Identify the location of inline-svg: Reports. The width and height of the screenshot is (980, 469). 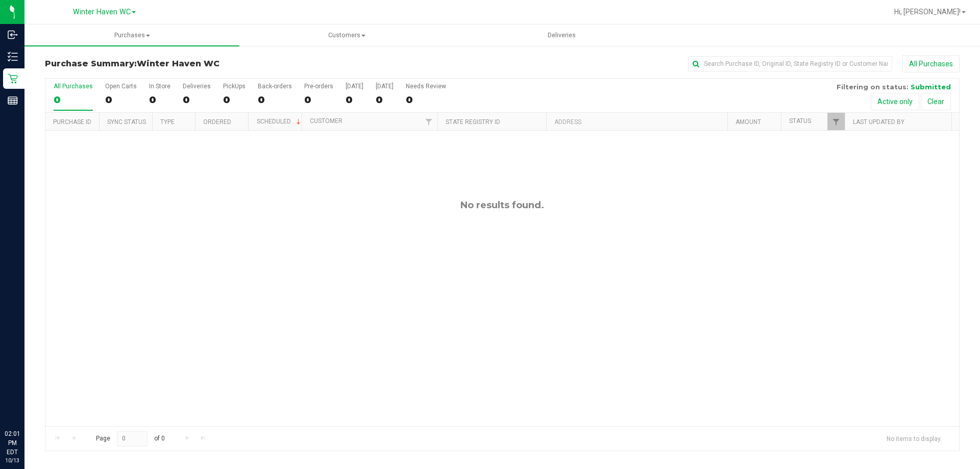
(13, 101).